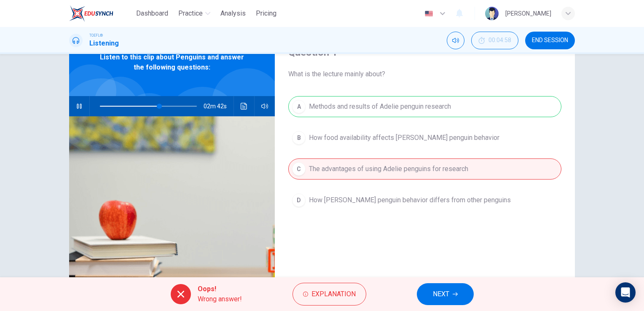 The height and width of the screenshot is (311, 644). Describe the element at coordinates (492, 14) in the screenshot. I see `img: Profile picture` at that location.